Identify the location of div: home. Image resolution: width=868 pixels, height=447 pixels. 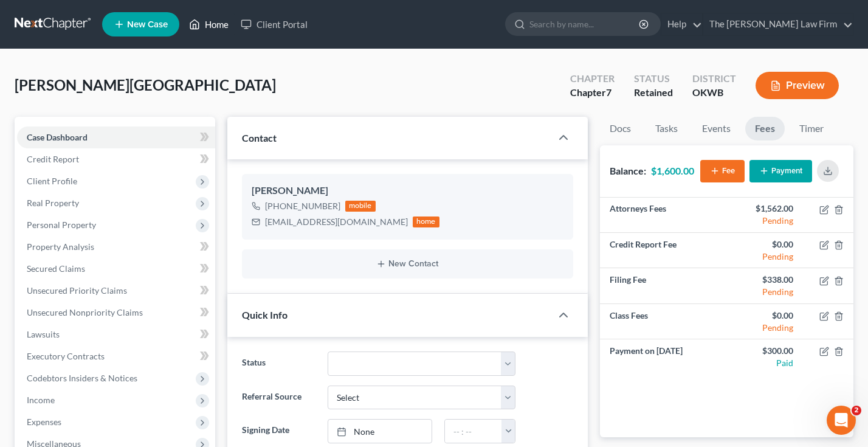
(426, 222).